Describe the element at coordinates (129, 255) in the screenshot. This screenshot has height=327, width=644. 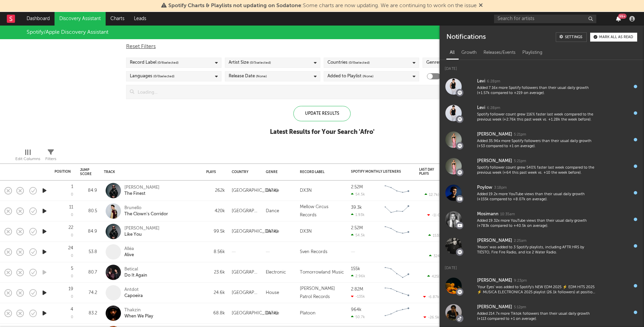
I see `div: Alive` at that location.